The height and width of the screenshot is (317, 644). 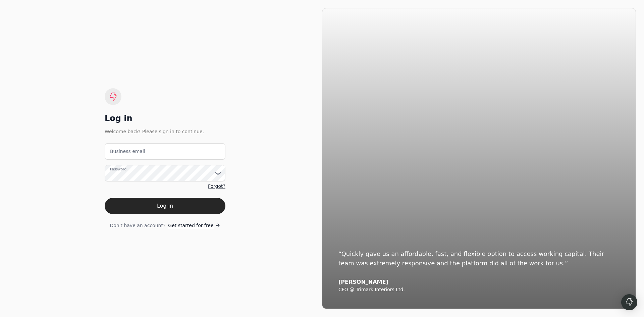 I want to click on span: Don't have an account?, so click(x=138, y=226).